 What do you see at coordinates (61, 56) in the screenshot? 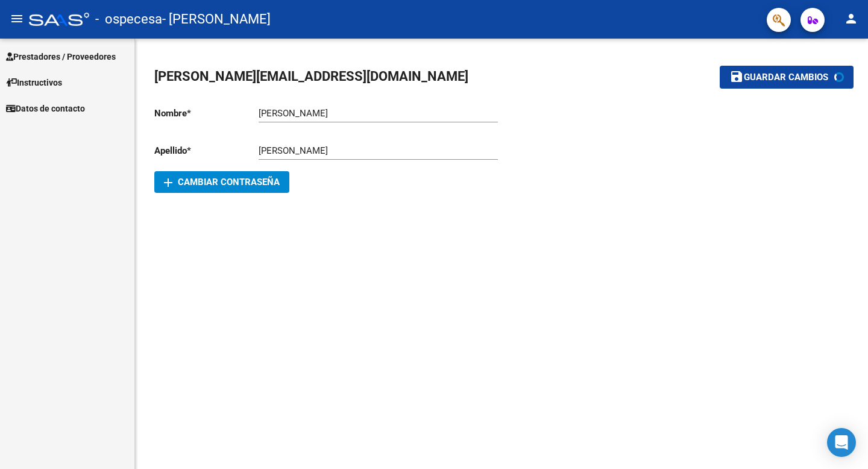
I see `span: Prestadores / Proveedores` at bounding box center [61, 56].